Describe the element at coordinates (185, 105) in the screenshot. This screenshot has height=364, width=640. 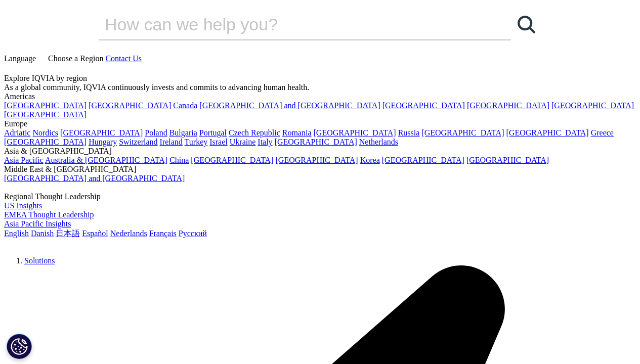
I see `a: Canada` at that location.